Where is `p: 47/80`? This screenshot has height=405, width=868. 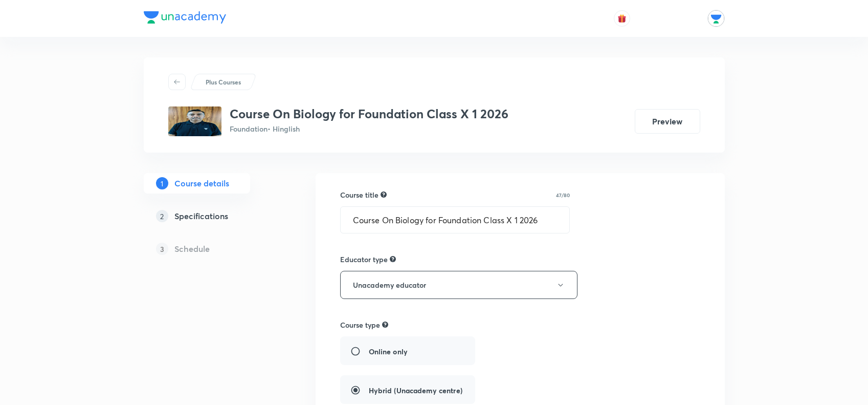
p: 47/80 is located at coordinates (562, 195).